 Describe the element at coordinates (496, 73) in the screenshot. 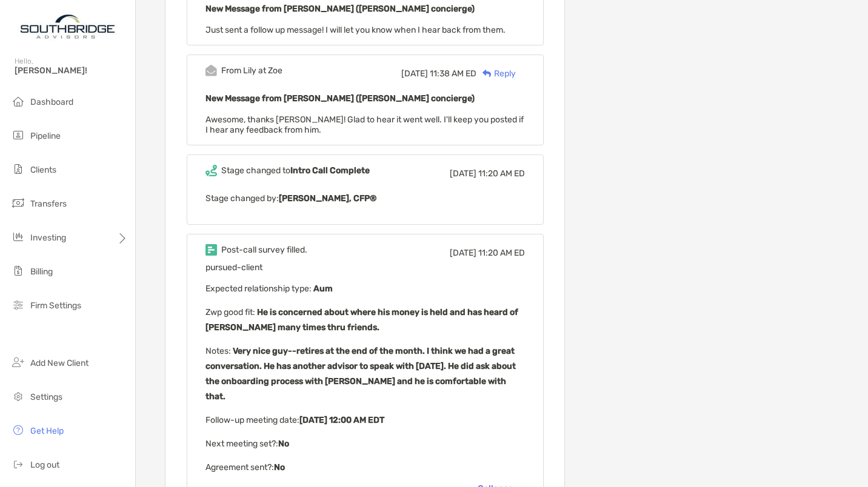

I see `div: Reply` at that location.